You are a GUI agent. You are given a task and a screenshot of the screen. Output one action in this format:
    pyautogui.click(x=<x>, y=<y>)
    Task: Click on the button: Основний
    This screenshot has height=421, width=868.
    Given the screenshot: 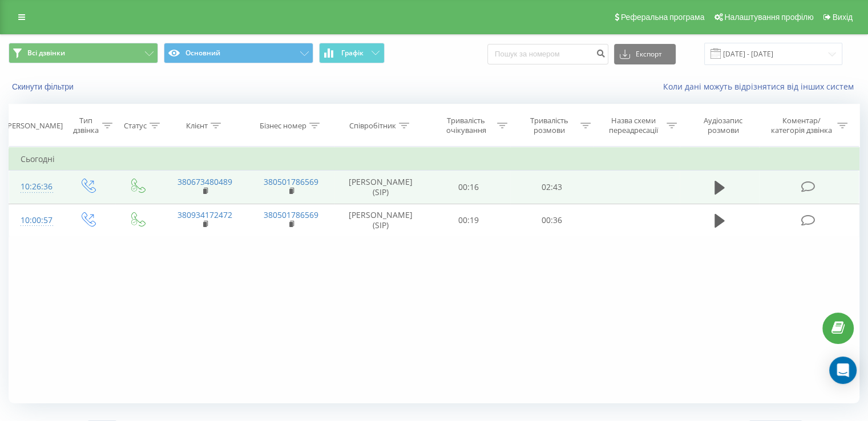 What is the action you would take?
    pyautogui.click(x=238, y=53)
    